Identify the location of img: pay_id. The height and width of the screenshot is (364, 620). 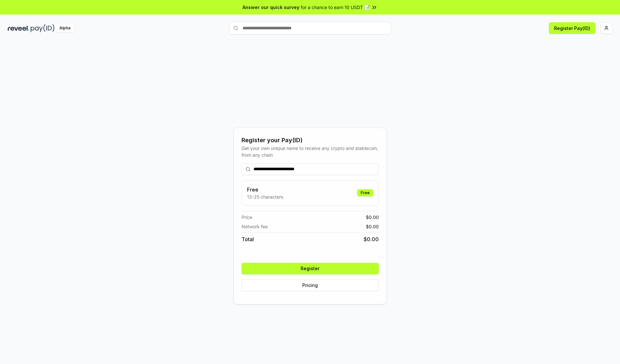
(43, 28).